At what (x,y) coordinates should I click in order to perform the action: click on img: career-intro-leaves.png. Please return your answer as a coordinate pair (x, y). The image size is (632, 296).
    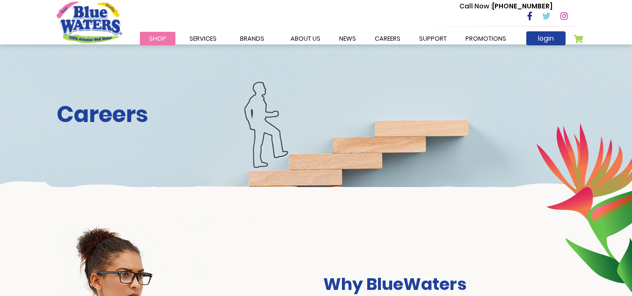
    Looking at the image, I should click on (584, 208).